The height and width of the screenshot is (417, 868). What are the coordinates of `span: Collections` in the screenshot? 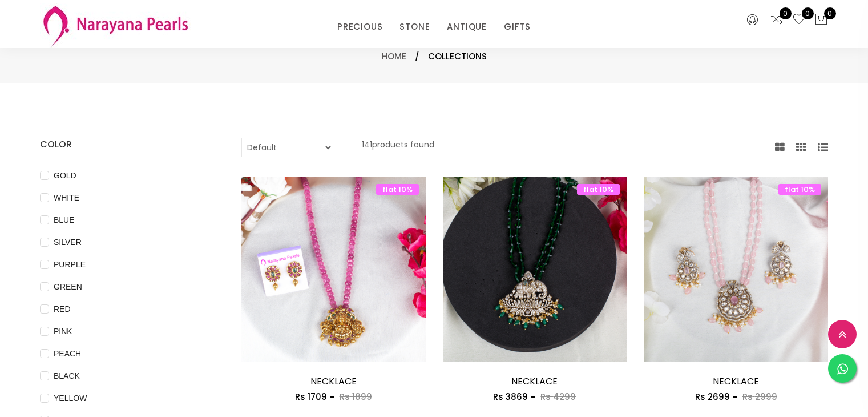 It's located at (457, 56).